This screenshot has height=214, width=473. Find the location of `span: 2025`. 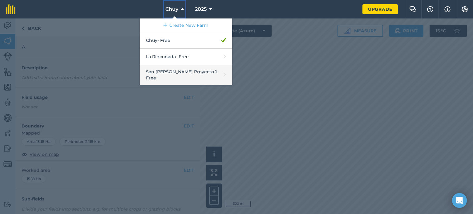

span: 2025 is located at coordinates (201, 9).